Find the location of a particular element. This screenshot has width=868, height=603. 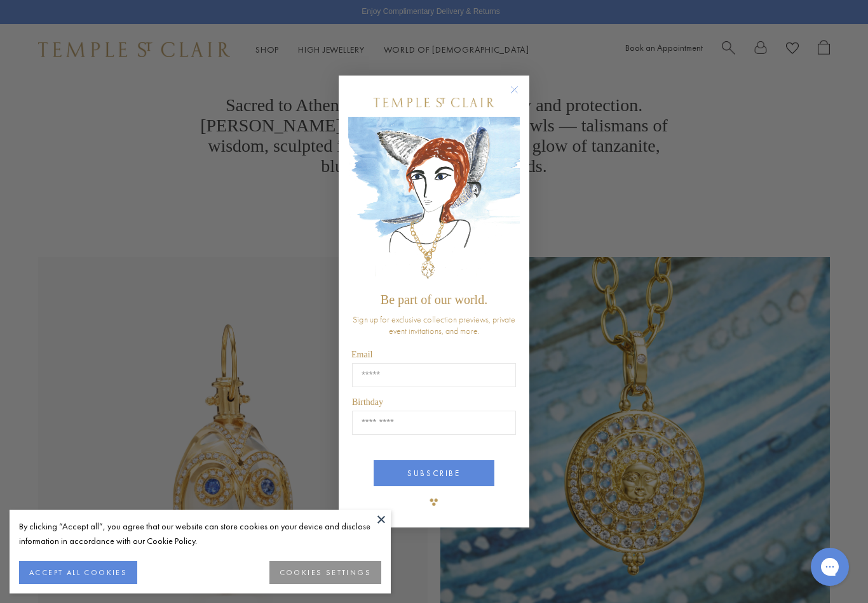

span: Email is located at coordinates (362, 354).